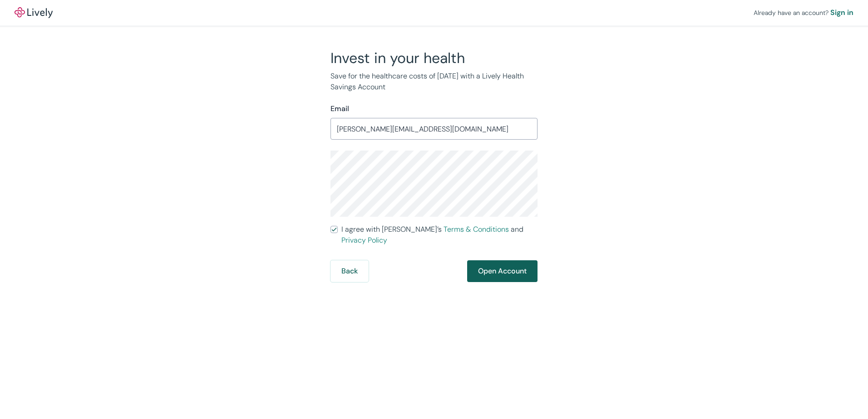 This screenshot has height=419, width=868. What do you see at coordinates (34, 13) in the screenshot?
I see `img: Lively` at bounding box center [34, 13].